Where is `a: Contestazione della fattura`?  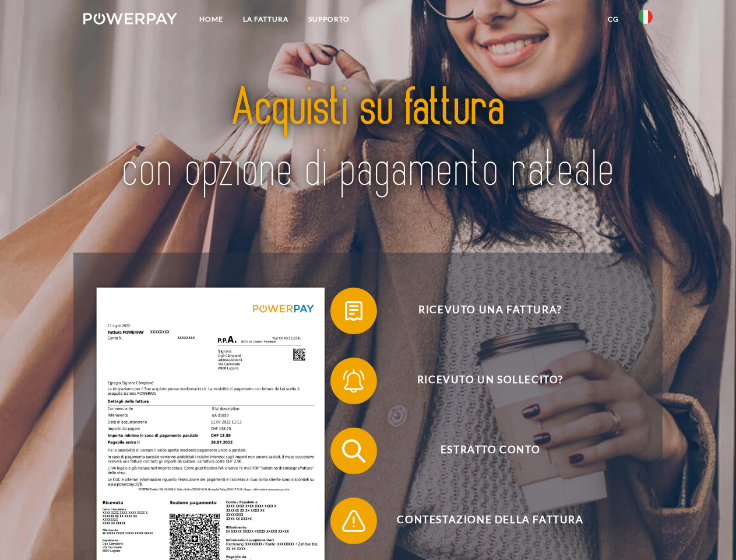
a: Contestazione della fattura is located at coordinates (482, 520).